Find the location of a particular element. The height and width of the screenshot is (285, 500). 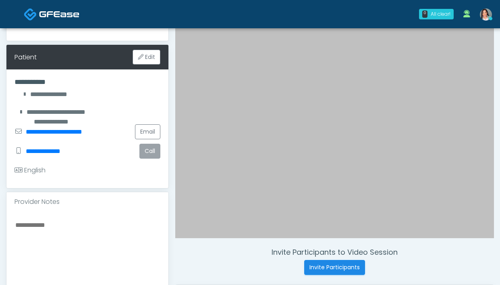

a: Edit is located at coordinates (146, 57).